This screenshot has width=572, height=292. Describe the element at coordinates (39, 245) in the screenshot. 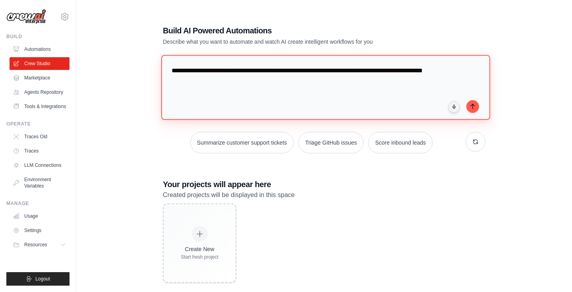

I see `button: Resources` at that location.